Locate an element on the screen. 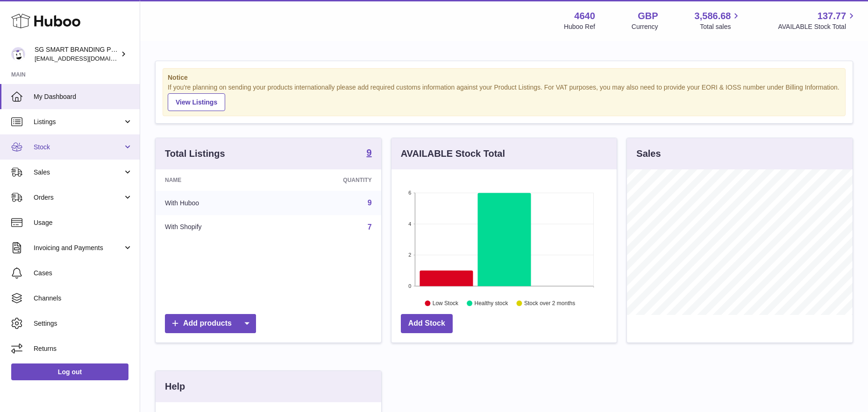  text: Stock over 2 months is located at coordinates (549, 303).